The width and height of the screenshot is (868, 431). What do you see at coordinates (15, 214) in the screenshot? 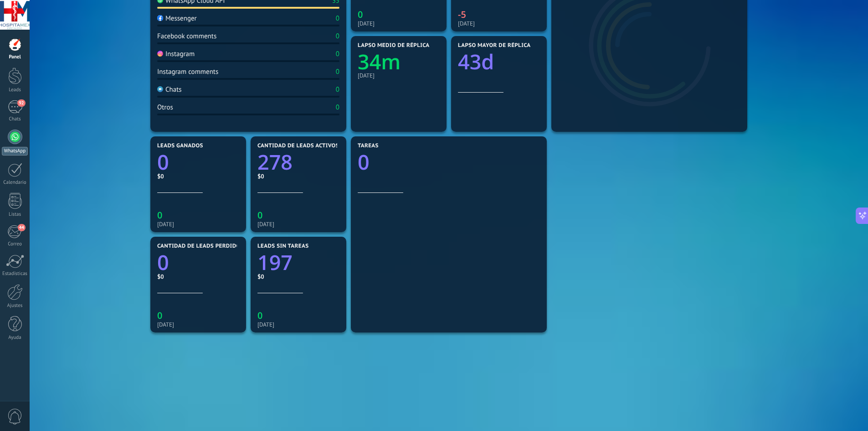
I see `div: Listas` at bounding box center [15, 214].